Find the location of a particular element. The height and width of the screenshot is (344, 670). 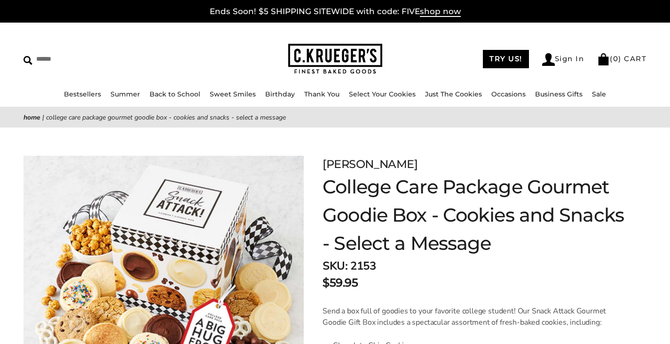

span: shop now is located at coordinates (440, 12).